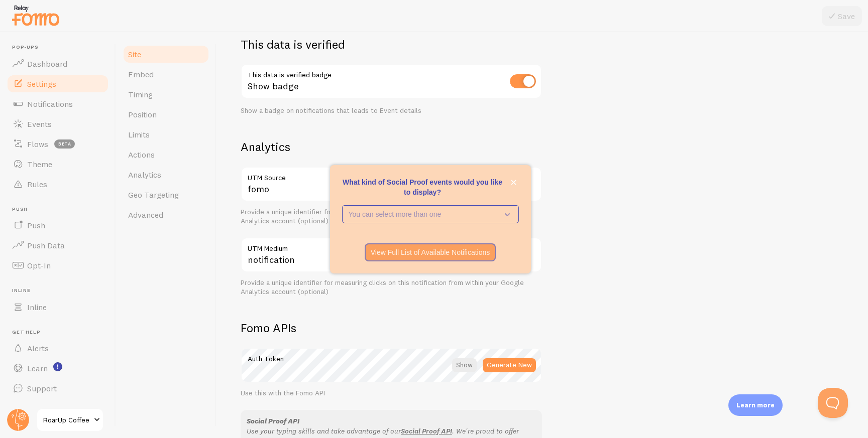  Describe the element at coordinates (166, 54) in the screenshot. I see `a: Site` at that location.